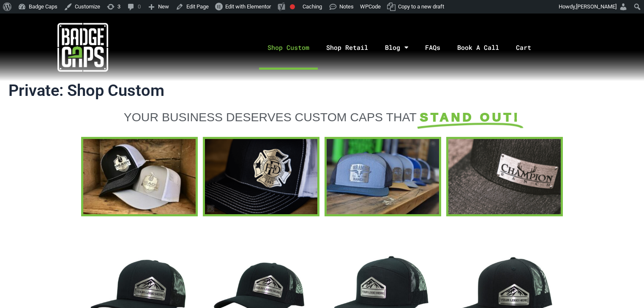  What do you see at coordinates (529, 47) in the screenshot?
I see `a: Cart` at bounding box center [529, 47].